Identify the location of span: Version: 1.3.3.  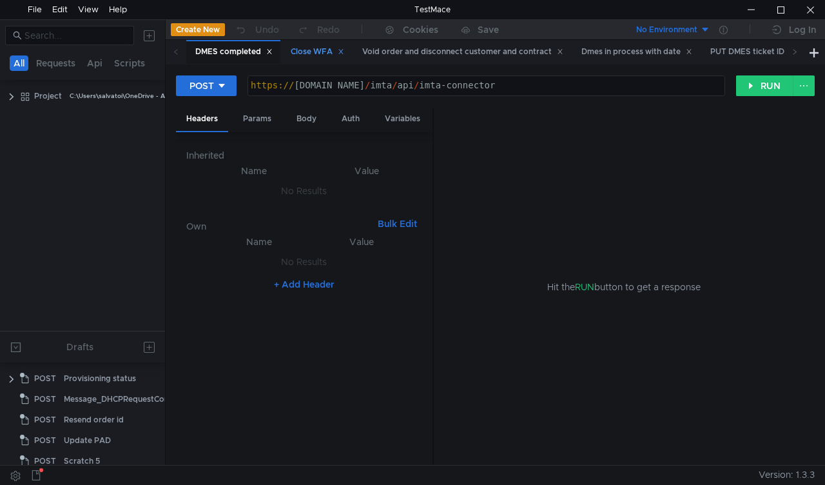
(786, 474).